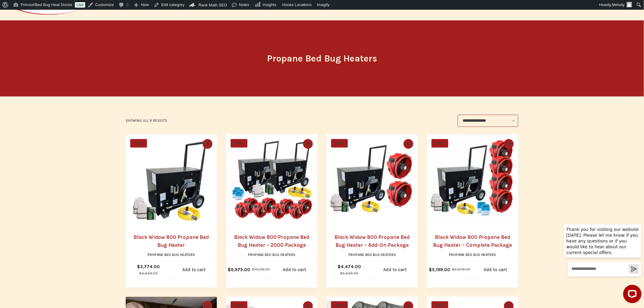 The image size is (644, 308). Describe the element at coordinates (349, 267) in the screenshot. I see `bdi: 4,474.00` at that location.